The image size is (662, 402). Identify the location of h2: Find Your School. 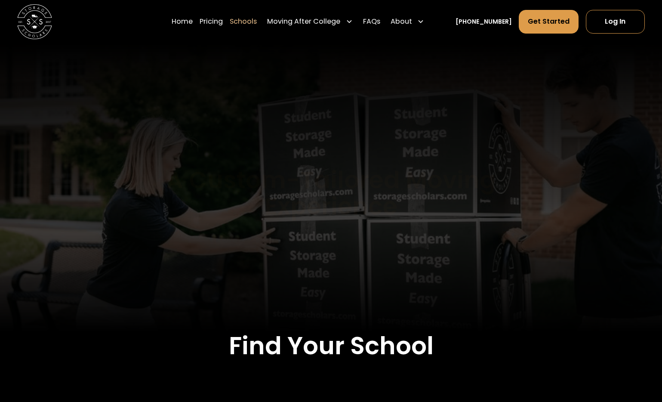
(331, 346).